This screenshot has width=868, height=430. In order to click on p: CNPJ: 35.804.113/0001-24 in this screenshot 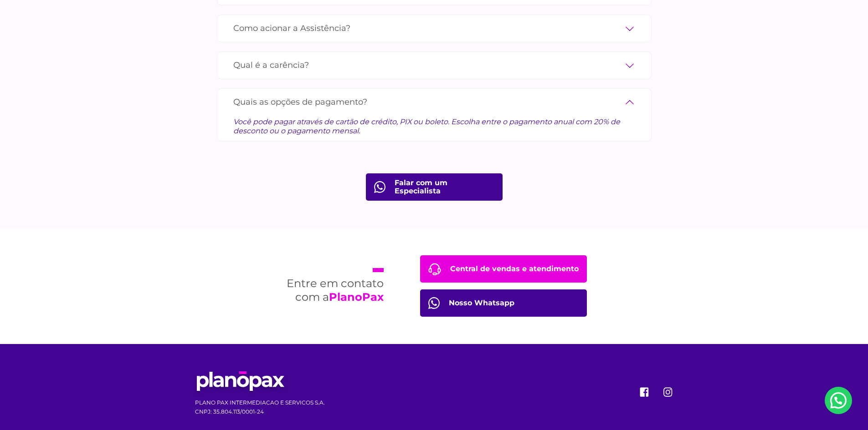, I will do `click(260, 412)`.